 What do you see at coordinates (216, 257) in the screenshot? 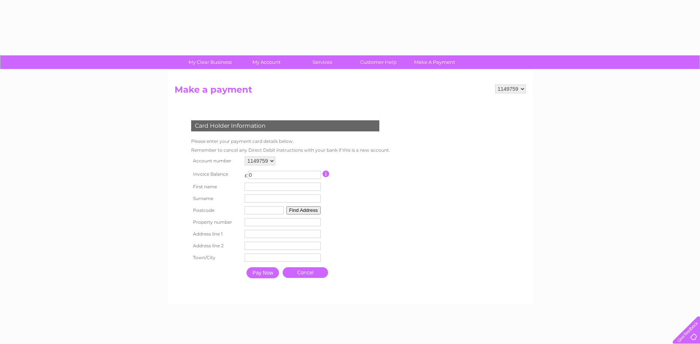
I see `th: Town/City` at bounding box center [216, 257].